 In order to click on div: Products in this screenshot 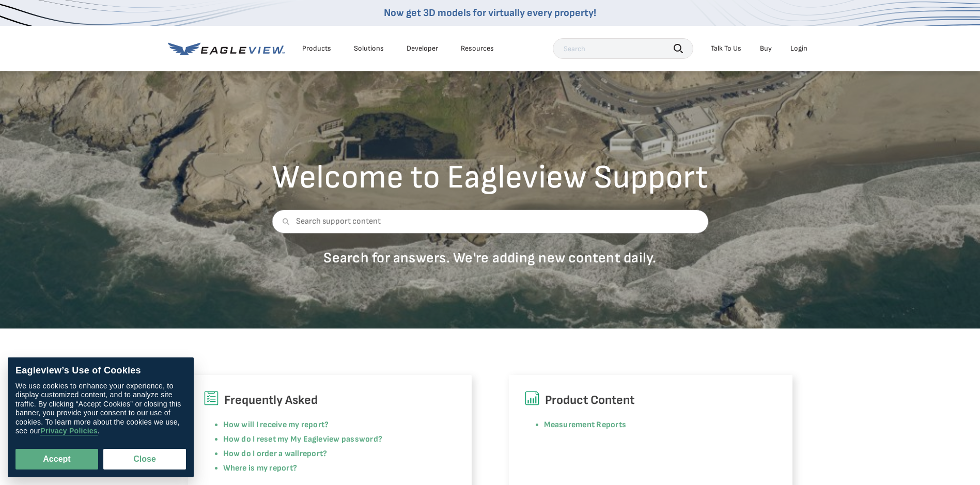, I will do `click(317, 48)`.